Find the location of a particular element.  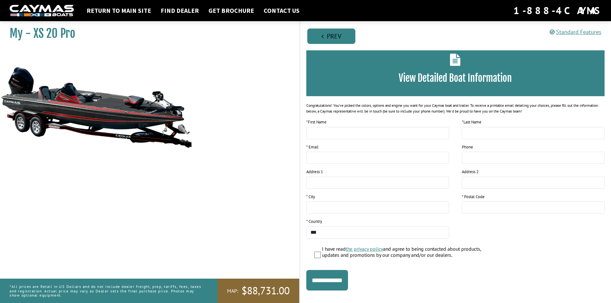

div: 1-888-4CAYMAS is located at coordinates (557, 11).